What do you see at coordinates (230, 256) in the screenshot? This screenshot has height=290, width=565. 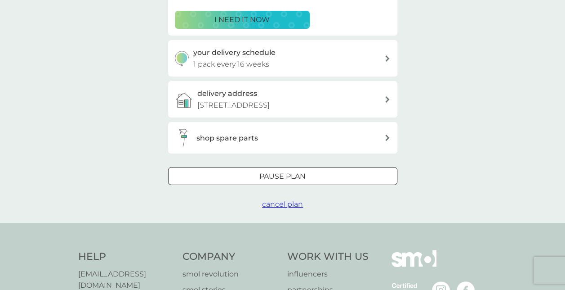 I see `h4: Company` at bounding box center [230, 256].